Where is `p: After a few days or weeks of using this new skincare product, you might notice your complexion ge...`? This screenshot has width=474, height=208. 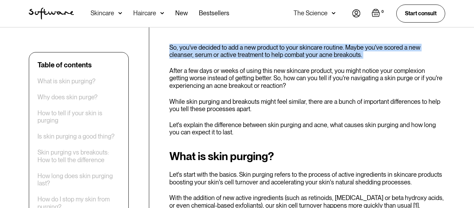 p: After a few days or weeks of using this new skincare product, you might notice your complexion ge... is located at coordinates (307, 78).